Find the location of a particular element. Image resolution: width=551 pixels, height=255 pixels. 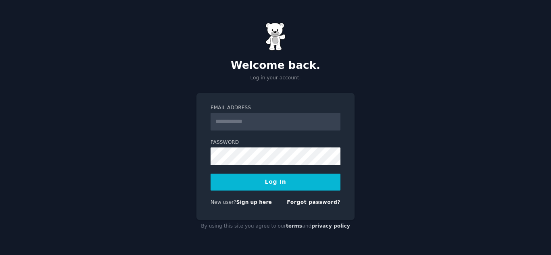

img: Gummy Bear is located at coordinates (275, 37).